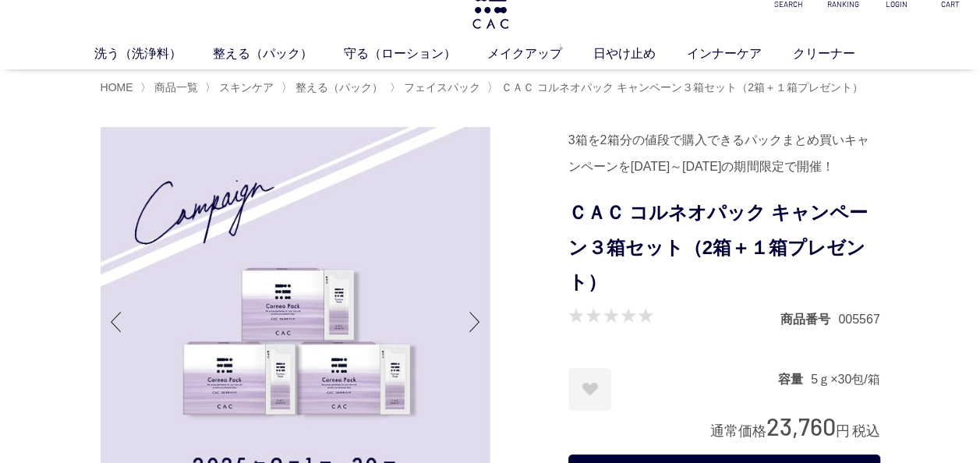 This screenshot has height=463, width=980. Describe the element at coordinates (845, 378) in the screenshot. I see `dd: 5ｇ×30包/箱` at that location.